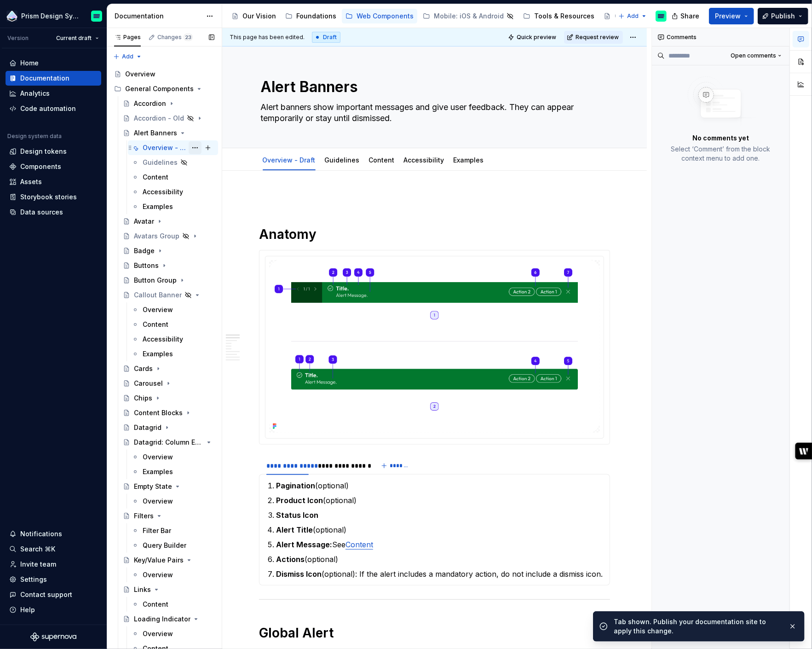  Describe the element at coordinates (686, 16) in the screenshot. I see `button: Share` at that location.